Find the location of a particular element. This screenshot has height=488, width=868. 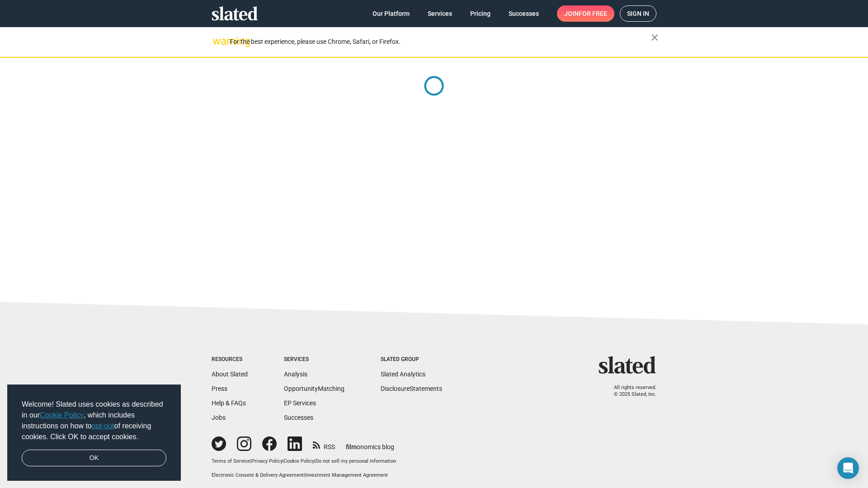

span: Sign in is located at coordinates (638, 13).